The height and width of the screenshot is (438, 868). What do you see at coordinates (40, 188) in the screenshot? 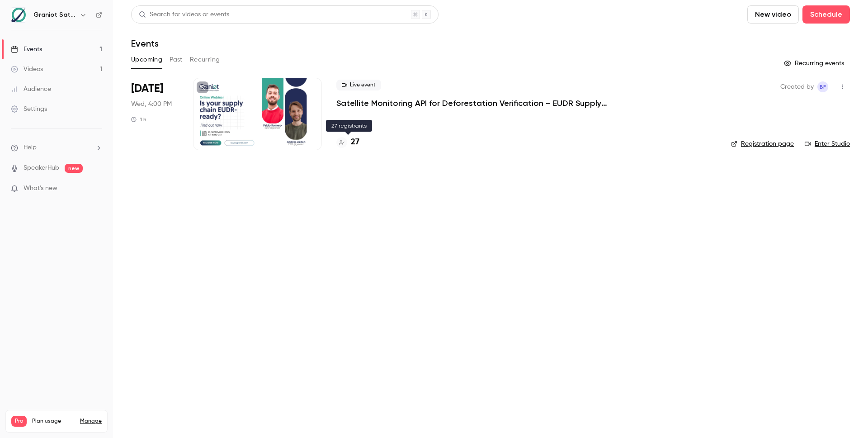
I see `span: What's new` at bounding box center [40, 188].